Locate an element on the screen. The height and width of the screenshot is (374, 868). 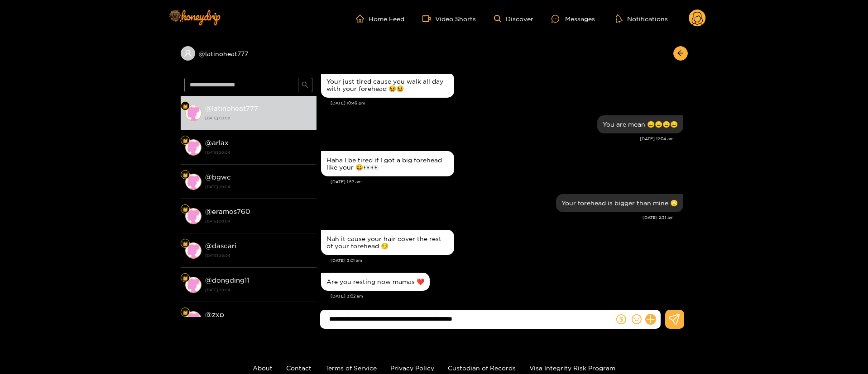
a: Discover is located at coordinates (513, 19).